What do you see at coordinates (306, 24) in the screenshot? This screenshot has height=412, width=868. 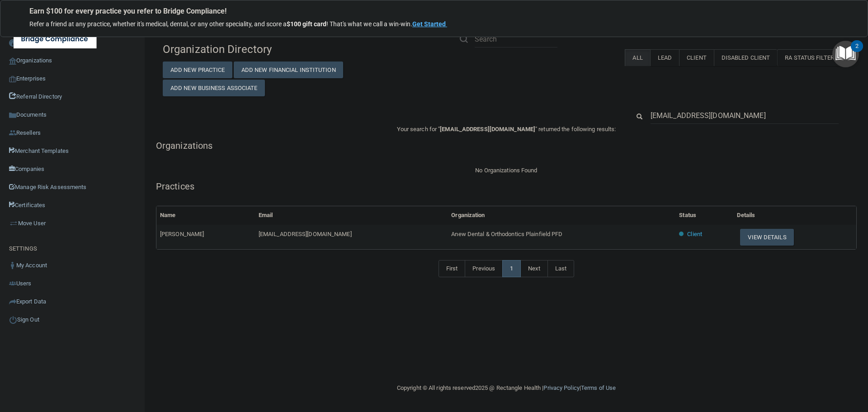 I see `strong: $100 gift card` at bounding box center [306, 24].